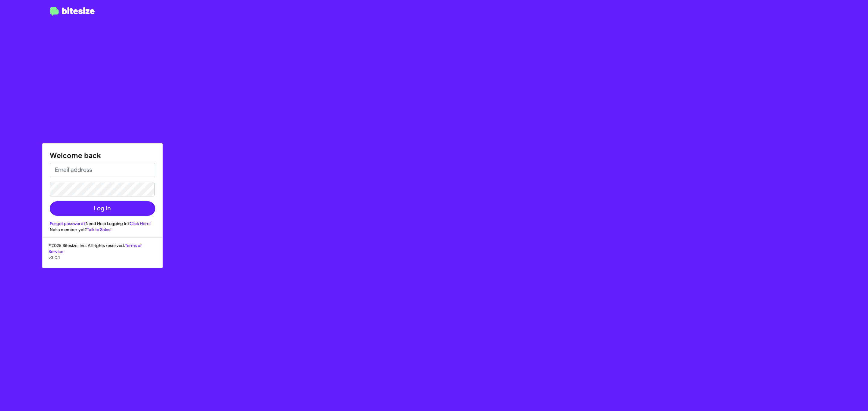 The image size is (868, 411). What do you see at coordinates (103, 255) in the screenshot?
I see `div: © 2025 Bitesize, Inc. All rights reserved.` at bounding box center [103, 255].